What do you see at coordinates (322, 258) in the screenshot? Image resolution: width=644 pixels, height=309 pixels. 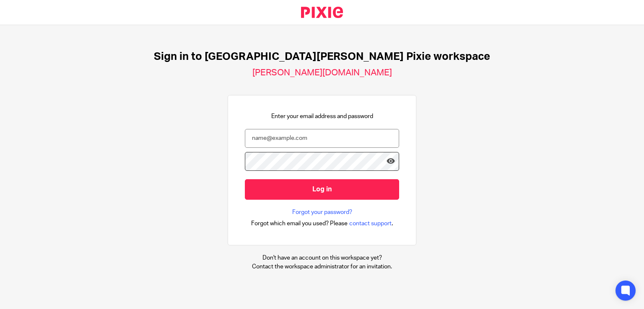 I see `p: Don't have an account on this workspace yet?` at bounding box center [322, 258].